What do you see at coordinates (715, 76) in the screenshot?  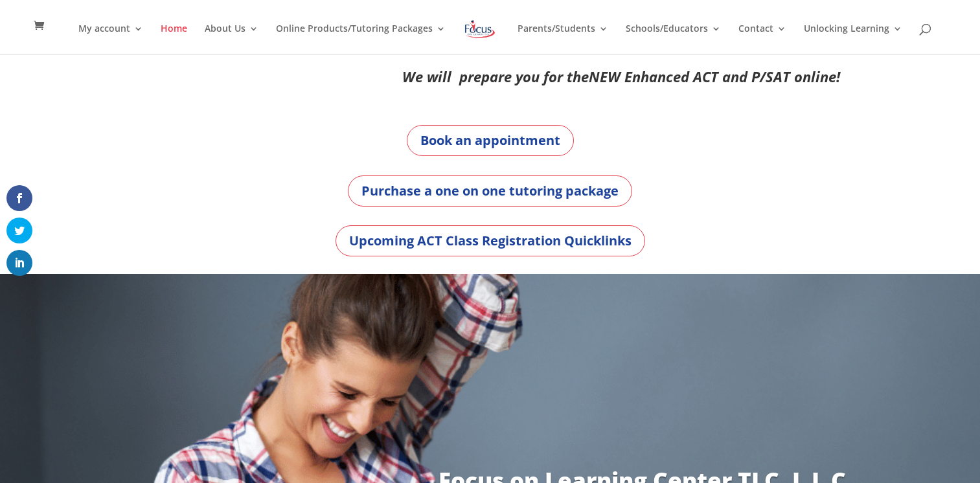 I see `em: NEW Enhanced ACT and P/SAT online!` at bounding box center [715, 76].